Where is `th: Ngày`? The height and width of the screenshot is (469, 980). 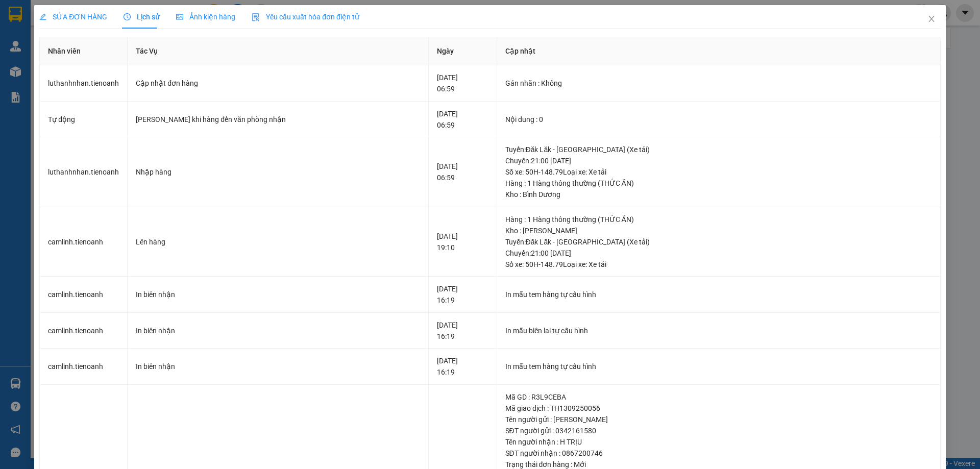 th: Ngày is located at coordinates (463, 51).